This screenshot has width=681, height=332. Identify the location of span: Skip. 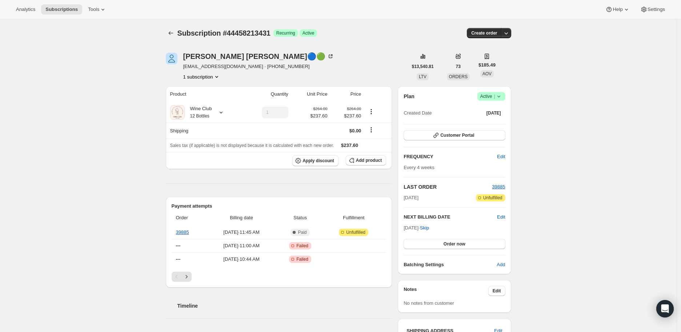
(424, 228).